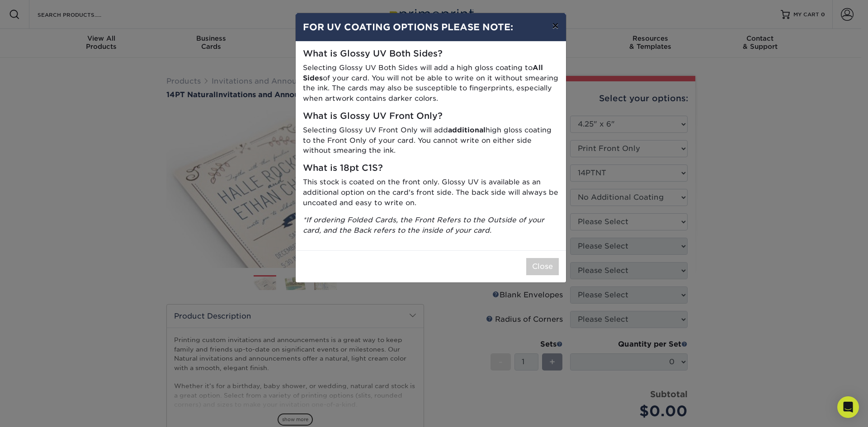 The width and height of the screenshot is (868, 427). What do you see at coordinates (424, 225) in the screenshot?
I see `i: *If ordering Folded Cards, the Front Refers to the Outside of your card, and the Back refers to t...` at bounding box center [424, 225].